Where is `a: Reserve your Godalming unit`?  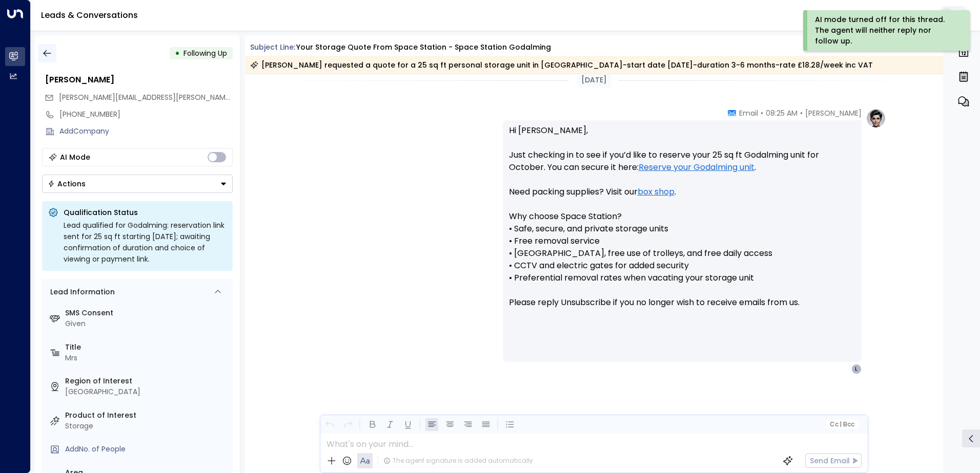
a: Reserve your Godalming unit is located at coordinates (697, 168).